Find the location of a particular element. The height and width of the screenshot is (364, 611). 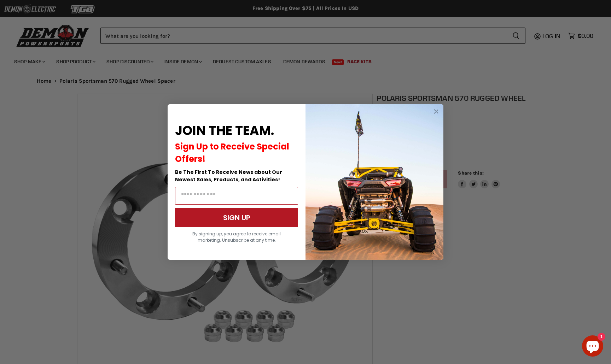

img: a9095488-b6e7-41ba-879d-588abfab540b.jpeg is located at coordinates (375, 182).